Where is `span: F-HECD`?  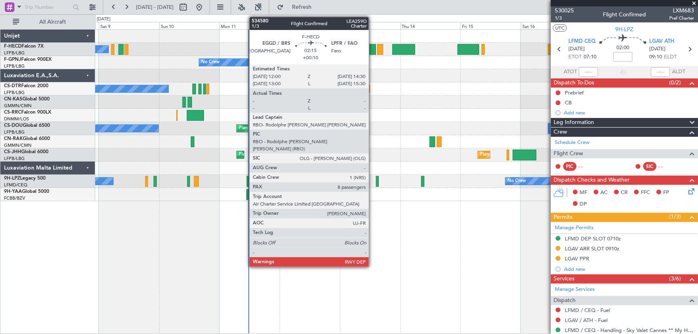 span: F-HECD is located at coordinates (13, 46).